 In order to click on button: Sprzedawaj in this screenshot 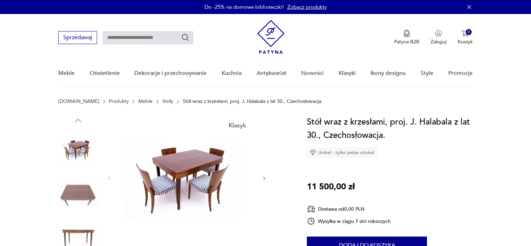, I will do `click(78, 37)`.